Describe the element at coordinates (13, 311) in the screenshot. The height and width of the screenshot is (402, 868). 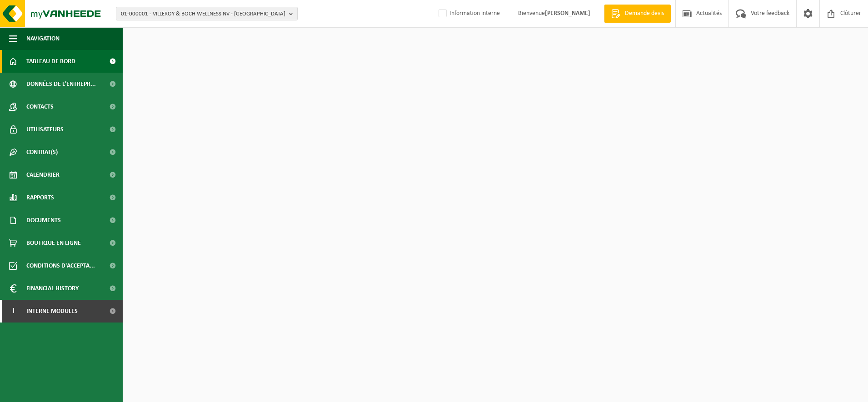
I see `span: I` at that location.